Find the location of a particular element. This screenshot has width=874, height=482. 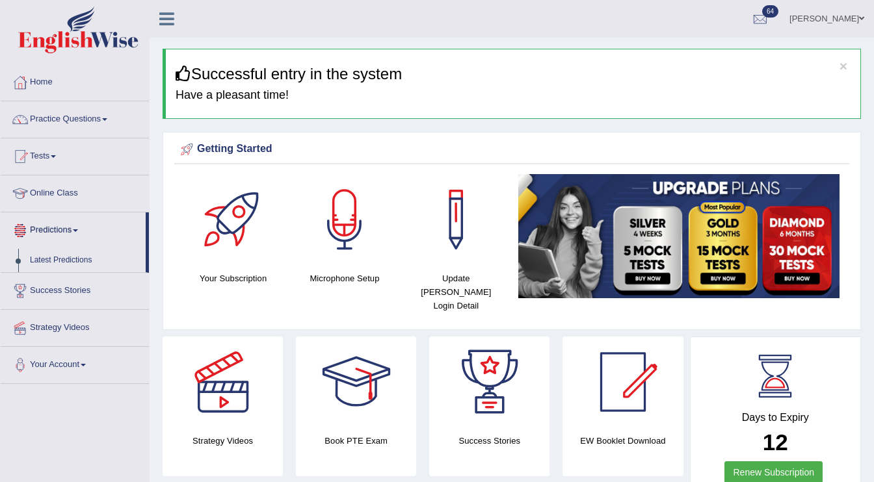

h3: Successful entry in the system is located at coordinates (513, 74).